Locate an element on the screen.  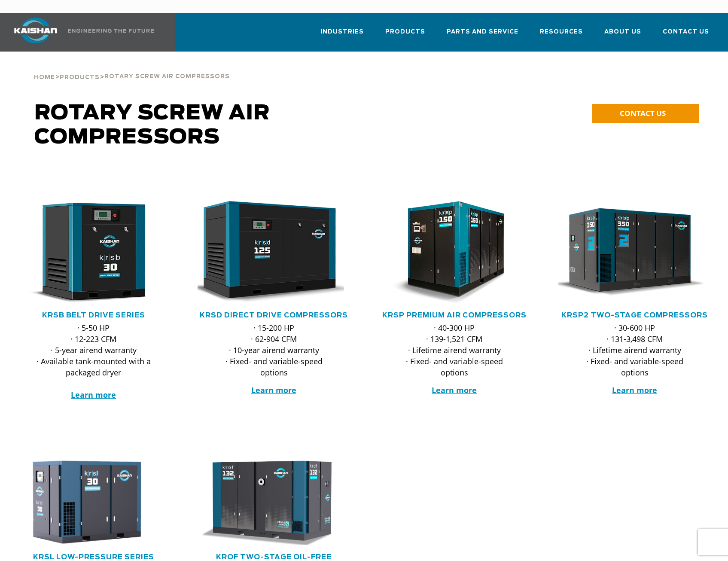
img: krsp150 is located at coordinates (448, 253).